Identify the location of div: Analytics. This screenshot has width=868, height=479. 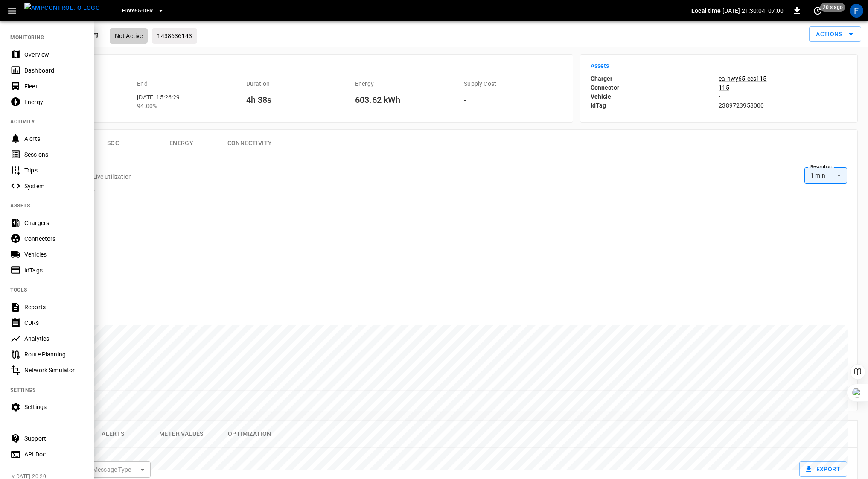
(54, 338).